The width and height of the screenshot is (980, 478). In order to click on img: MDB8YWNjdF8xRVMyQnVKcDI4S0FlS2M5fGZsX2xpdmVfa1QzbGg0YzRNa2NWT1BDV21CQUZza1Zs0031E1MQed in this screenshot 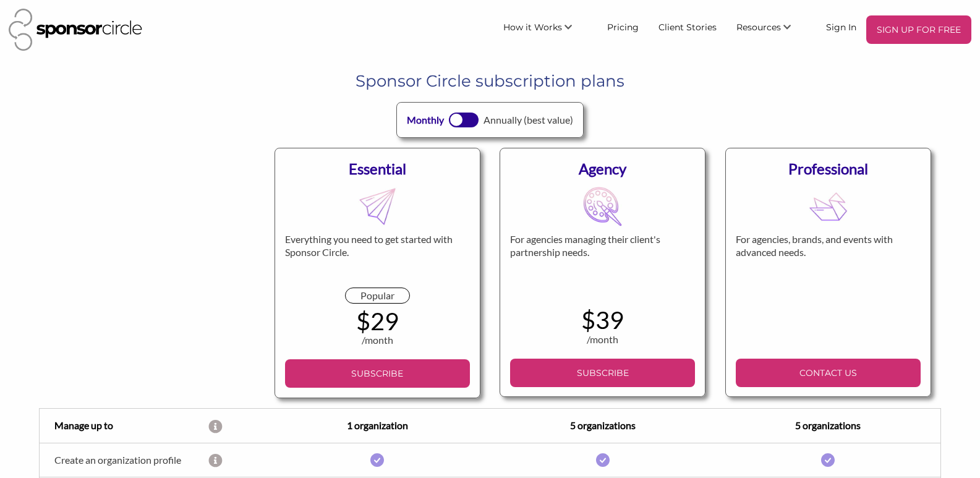, I will do `click(602, 206)`.